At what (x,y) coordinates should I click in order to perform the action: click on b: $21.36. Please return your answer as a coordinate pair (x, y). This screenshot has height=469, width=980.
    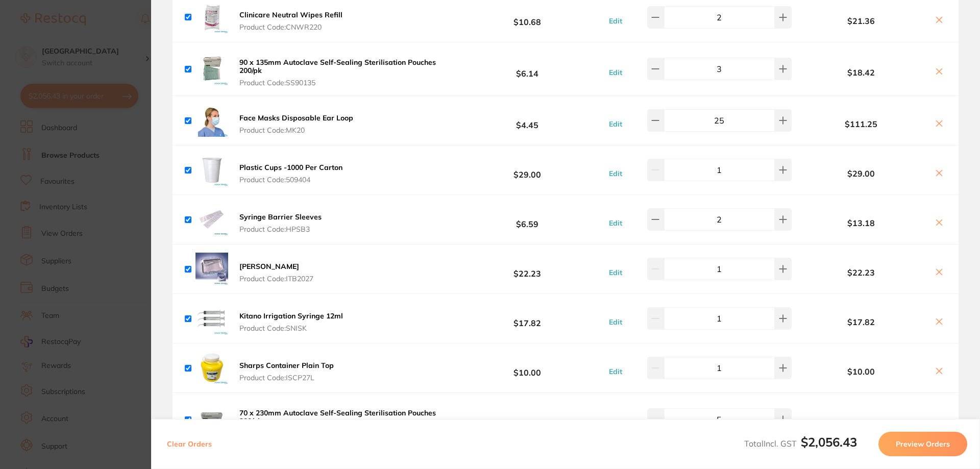
    Looking at the image, I should click on (861, 21).